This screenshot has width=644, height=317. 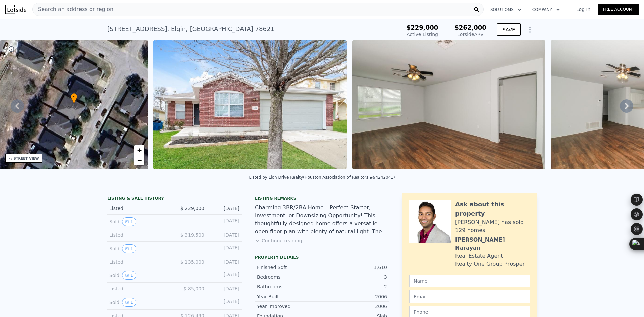 I want to click on a: Free Account, so click(x=619, y=9).